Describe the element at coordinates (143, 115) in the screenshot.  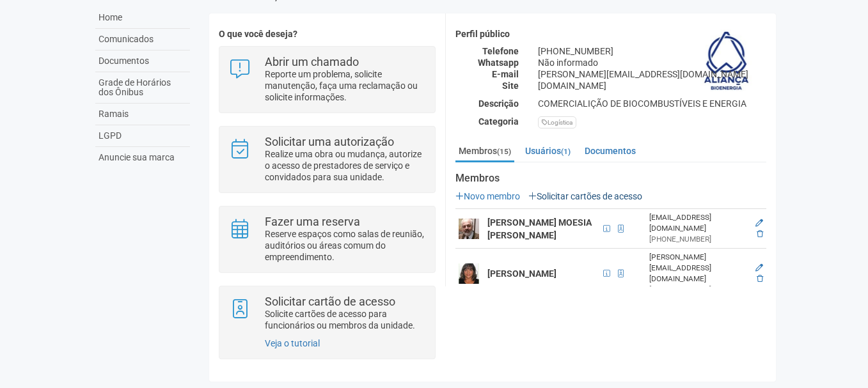
I see `a: Ramais` at that location.